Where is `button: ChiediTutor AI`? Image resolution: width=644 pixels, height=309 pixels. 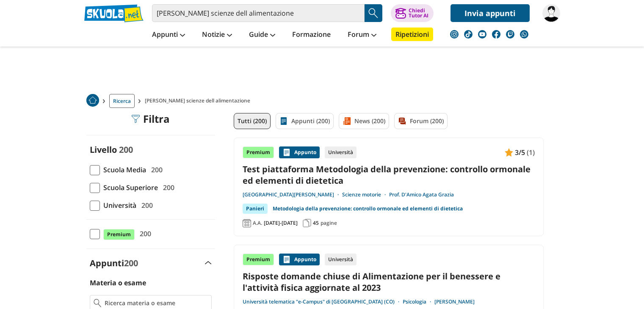
button: ChiediTutor AI is located at coordinates (412, 13).